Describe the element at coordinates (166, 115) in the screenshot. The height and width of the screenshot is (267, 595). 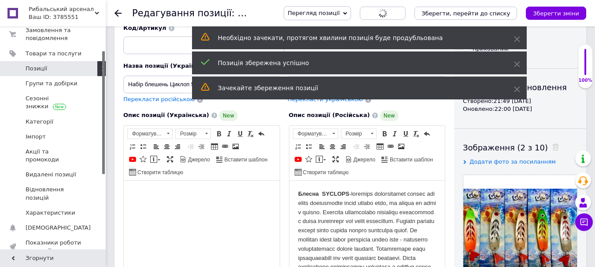
I see `span: Опис позиції (Українська)` at that location.